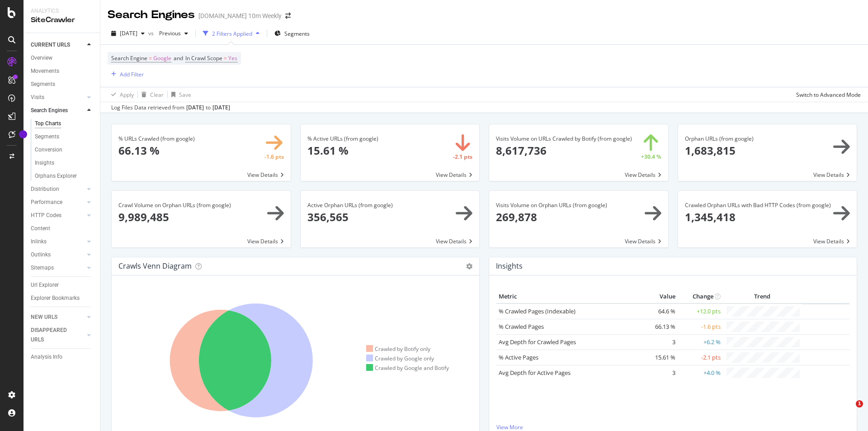  I want to click on a: NEW URLS, so click(57, 317).